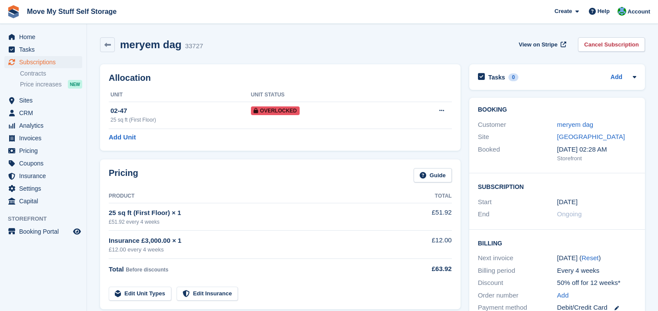 The height and width of the screenshot is (311, 658). What do you see at coordinates (122, 137) in the screenshot?
I see `a: Add Unit` at bounding box center [122, 137].